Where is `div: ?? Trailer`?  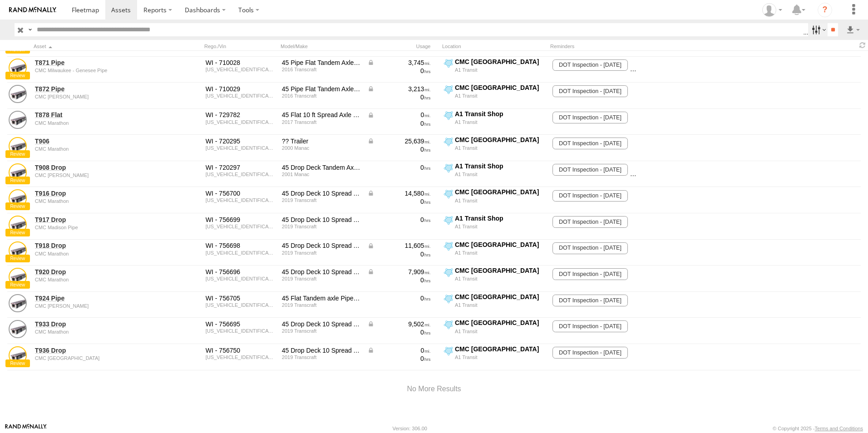
div: ?? Trailer is located at coordinates (321, 141).